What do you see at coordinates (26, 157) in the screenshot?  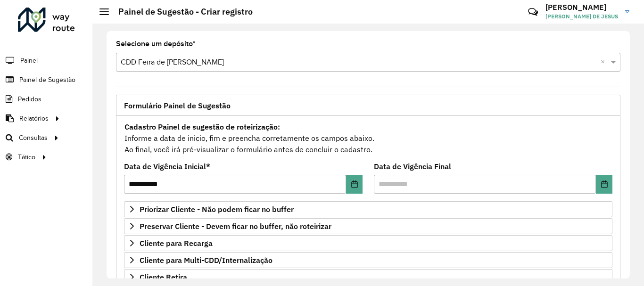 I see `span: Tático` at bounding box center [26, 157].